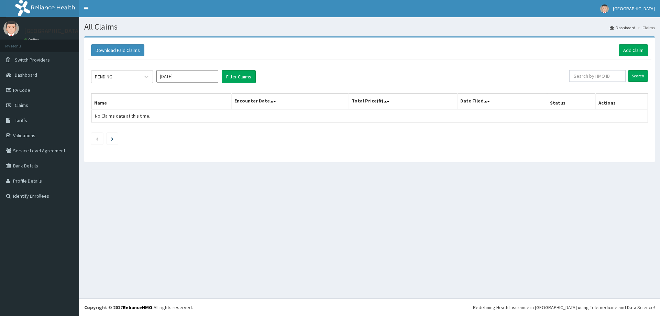 Image resolution: width=660 pixels, height=316 pixels. I want to click on span: Claims, so click(21, 105).